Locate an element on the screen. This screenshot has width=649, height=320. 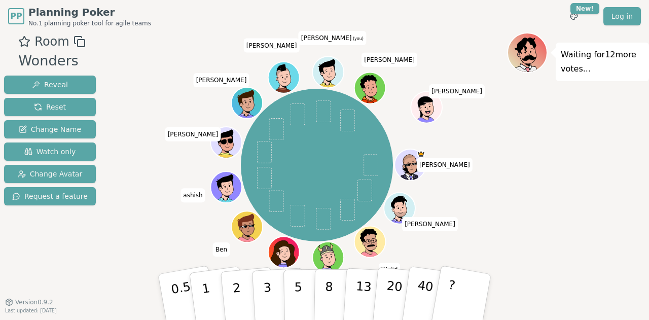
span: (you) is located at coordinates (357, 39).